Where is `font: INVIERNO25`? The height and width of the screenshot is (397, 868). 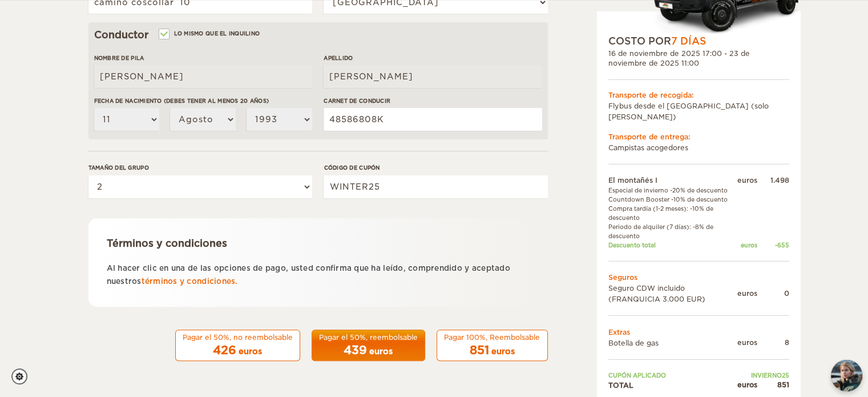 font: INVIERNO25 is located at coordinates (770, 375).